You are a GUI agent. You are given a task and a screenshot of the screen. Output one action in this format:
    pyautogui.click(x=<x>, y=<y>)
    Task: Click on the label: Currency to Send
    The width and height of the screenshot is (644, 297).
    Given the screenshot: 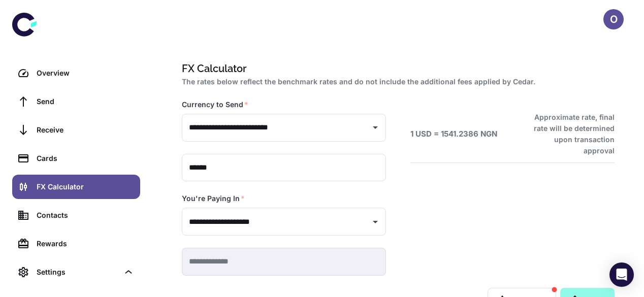 What is the action you would take?
    pyautogui.click(x=215, y=105)
    